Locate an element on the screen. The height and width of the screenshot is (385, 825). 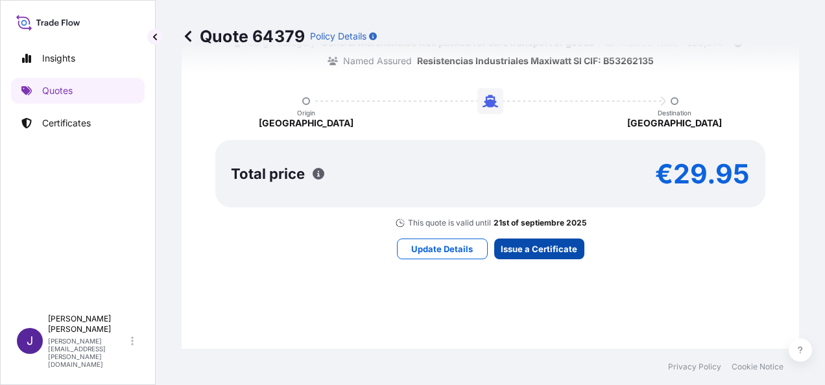
p: Origin is located at coordinates (306, 113).